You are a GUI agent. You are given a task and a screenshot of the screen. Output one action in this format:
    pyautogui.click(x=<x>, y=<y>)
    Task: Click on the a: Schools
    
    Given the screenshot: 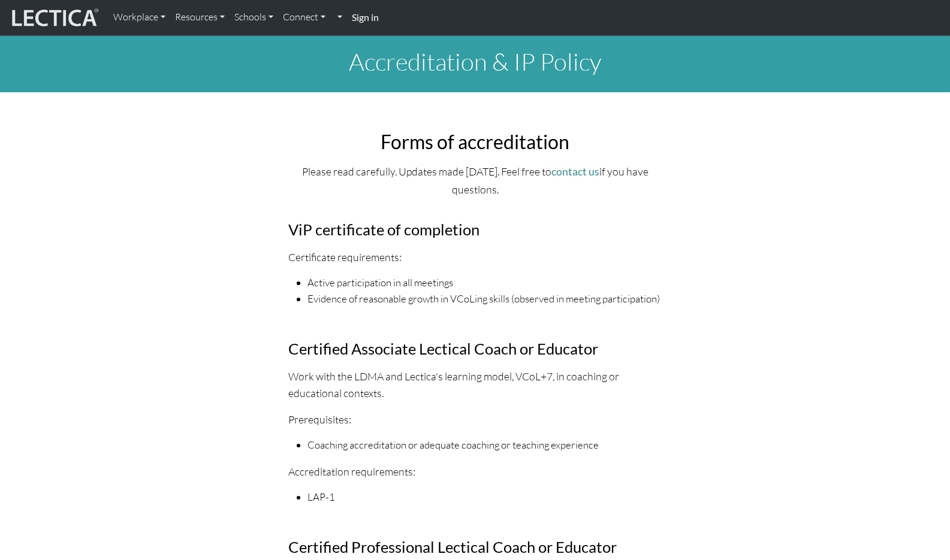 What is the action you would take?
    pyautogui.click(x=253, y=17)
    